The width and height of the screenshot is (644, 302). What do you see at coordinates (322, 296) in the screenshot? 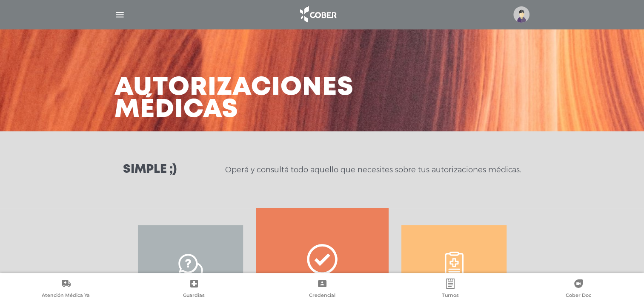
I see `span: Credencial` at bounding box center [322, 296].